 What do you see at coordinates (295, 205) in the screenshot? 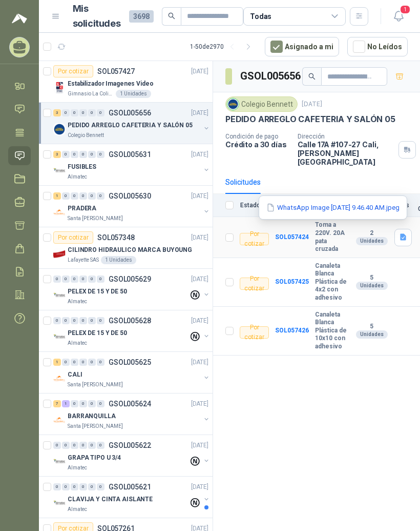
I see `th: Solicitud` at bounding box center [295, 205].